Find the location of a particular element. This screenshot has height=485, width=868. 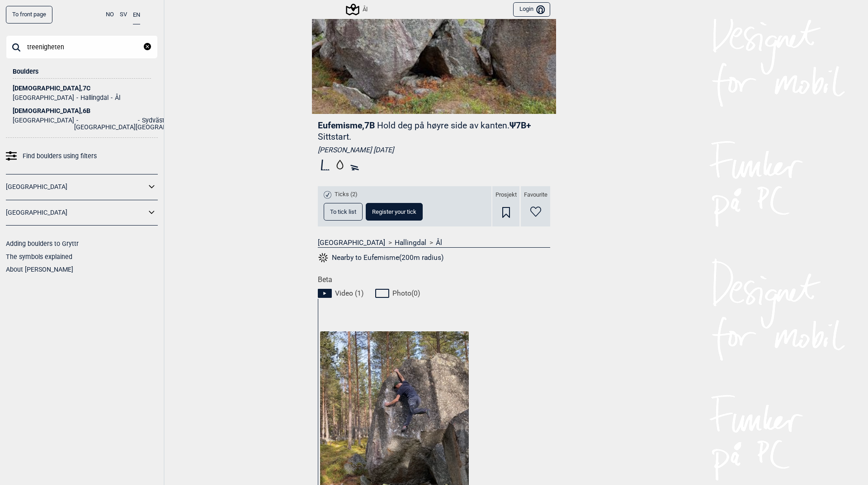

a: Hallingdal is located at coordinates (410, 243).